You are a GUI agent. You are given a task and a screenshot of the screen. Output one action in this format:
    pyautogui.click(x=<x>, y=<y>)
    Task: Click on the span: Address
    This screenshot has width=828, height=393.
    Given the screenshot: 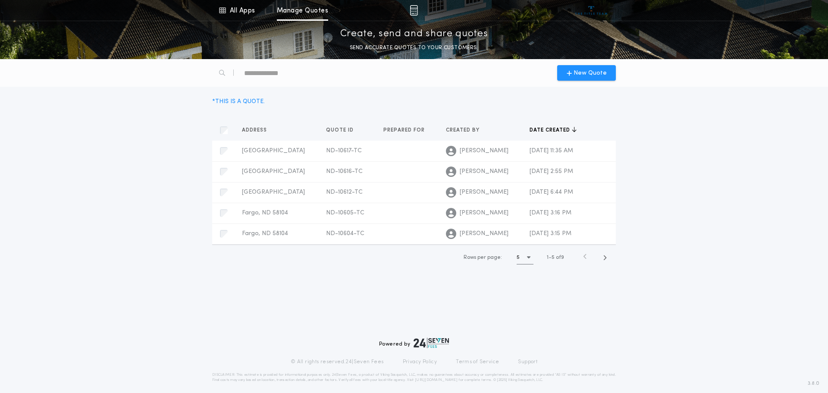 What is the action you would take?
    pyautogui.click(x=255, y=130)
    